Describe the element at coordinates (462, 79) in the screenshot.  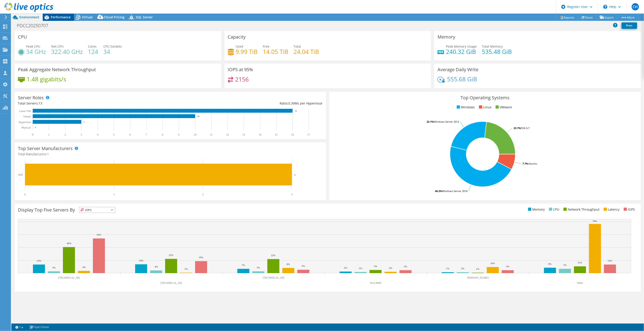
I see `h4: 555.68 GiB` at that location.